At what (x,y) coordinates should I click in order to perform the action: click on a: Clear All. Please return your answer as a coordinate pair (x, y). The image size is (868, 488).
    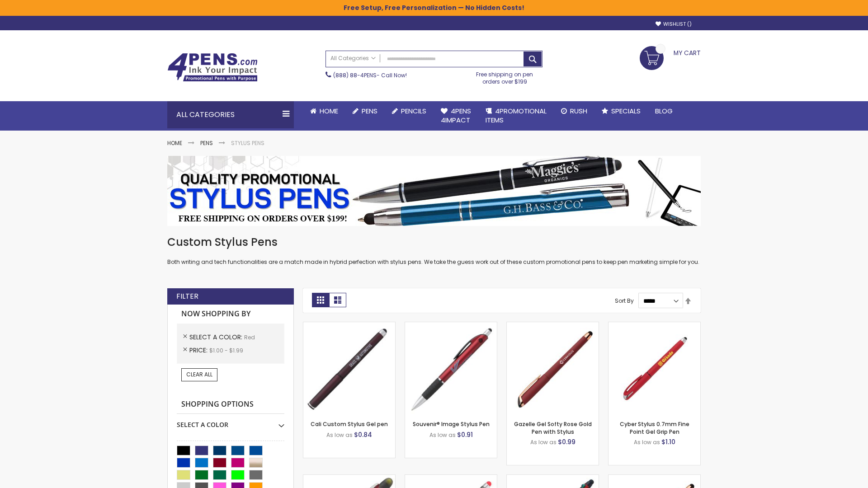
    Looking at the image, I should click on (199, 375).